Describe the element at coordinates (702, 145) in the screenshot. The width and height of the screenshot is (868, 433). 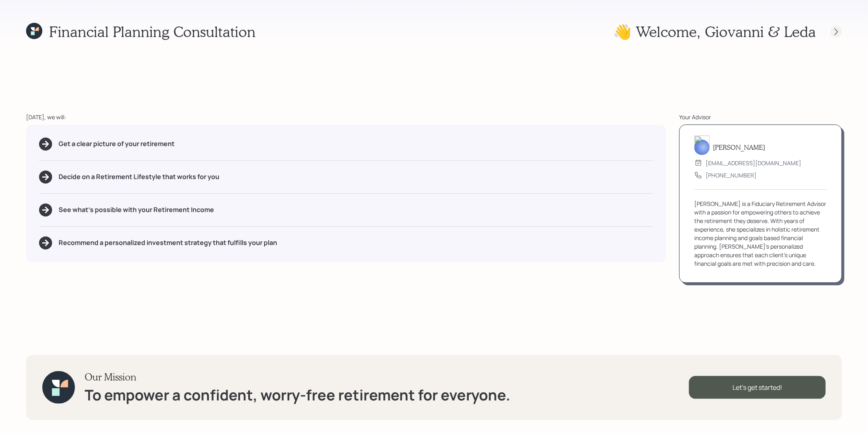
I see `img: treva-nostdahl-headshot.png` at that location.